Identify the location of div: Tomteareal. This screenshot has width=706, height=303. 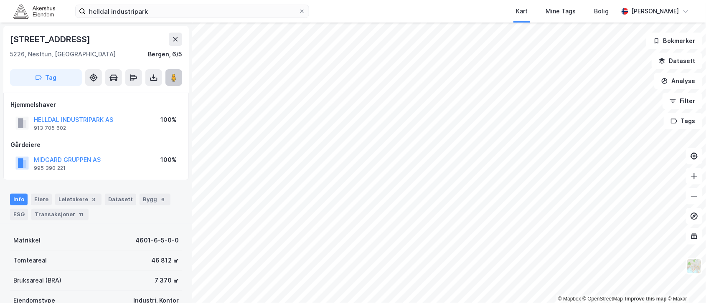
(30, 261).